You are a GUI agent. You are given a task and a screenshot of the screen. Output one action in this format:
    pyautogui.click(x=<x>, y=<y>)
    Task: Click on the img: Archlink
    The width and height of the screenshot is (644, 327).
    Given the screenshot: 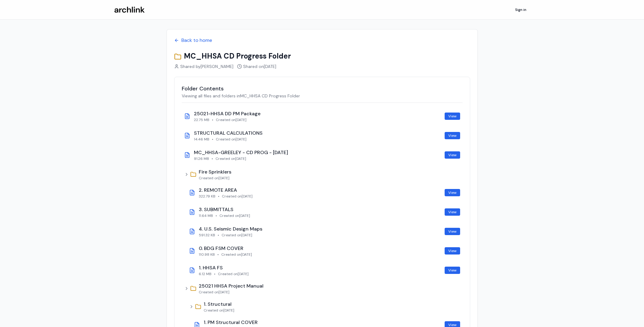 What is the action you would take?
    pyautogui.click(x=130, y=10)
    